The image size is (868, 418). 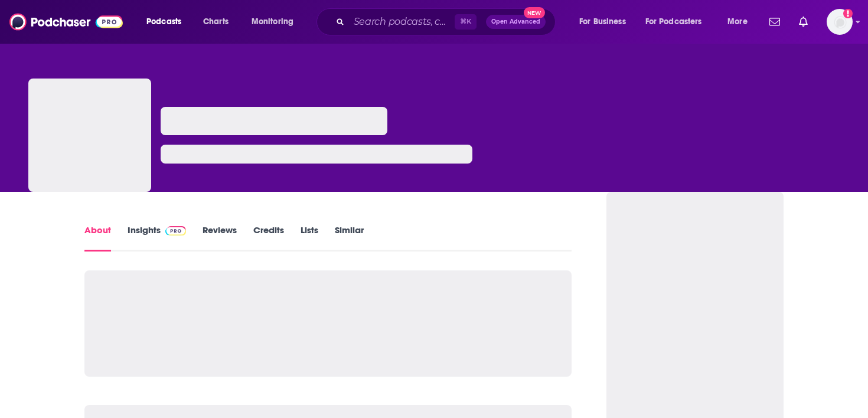 I want to click on a: Lists, so click(x=310, y=238).